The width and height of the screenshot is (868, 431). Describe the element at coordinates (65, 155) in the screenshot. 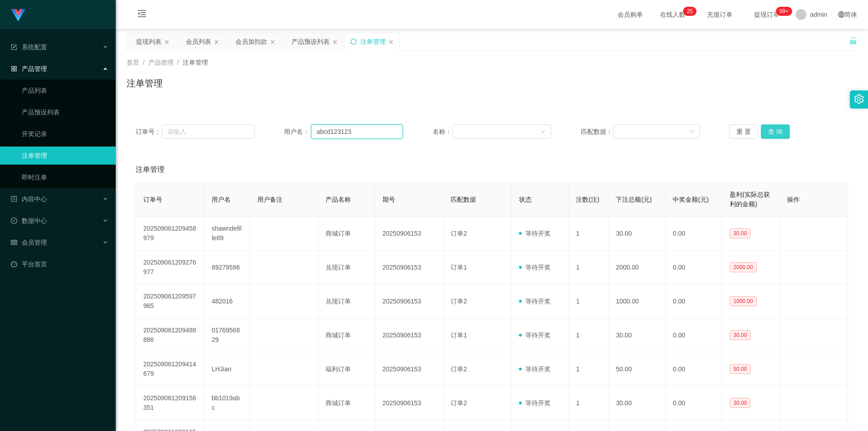

I see `a: 注单管理` at that location.